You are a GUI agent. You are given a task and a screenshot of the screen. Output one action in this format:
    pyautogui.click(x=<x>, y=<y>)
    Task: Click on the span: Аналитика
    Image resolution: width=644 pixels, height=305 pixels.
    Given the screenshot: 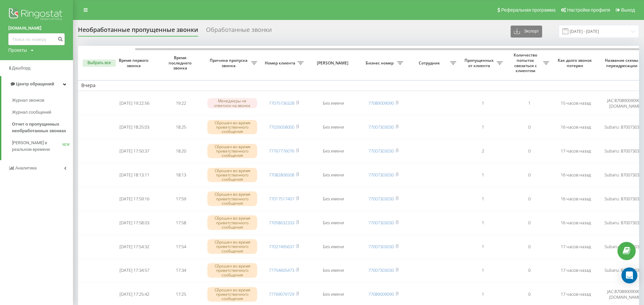 What is the action you would take?
    pyautogui.click(x=26, y=168)
    